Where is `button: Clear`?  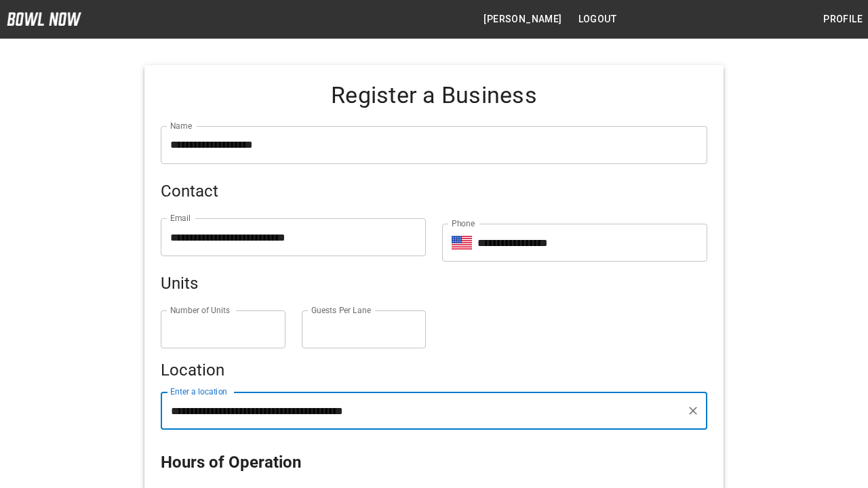 button: Clear is located at coordinates (694, 411).